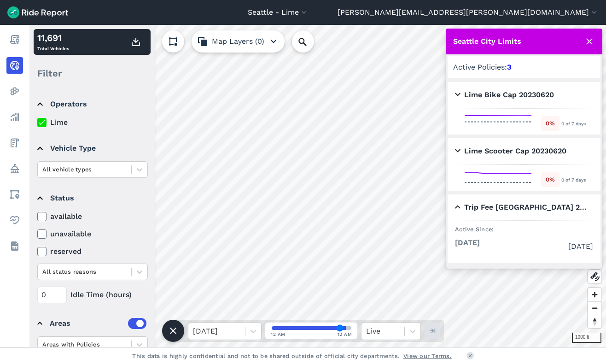 The image size is (606, 364). Describe the element at coordinates (91, 324) in the screenshot. I see `summary: Areas` at that location.